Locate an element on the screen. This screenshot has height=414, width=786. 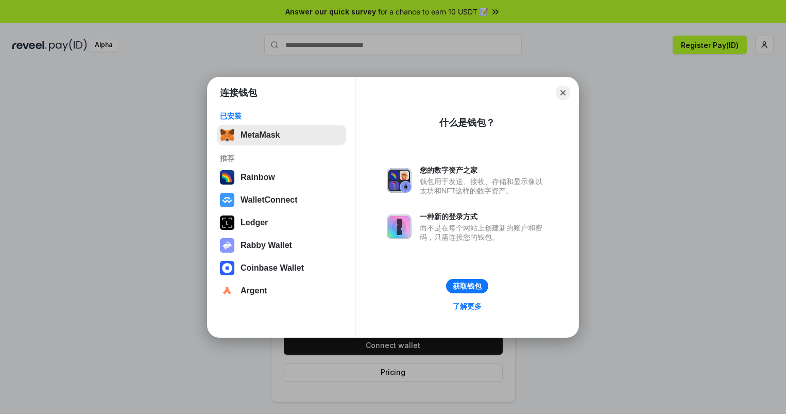
div: WalletConnect is located at coordinates (269, 200).